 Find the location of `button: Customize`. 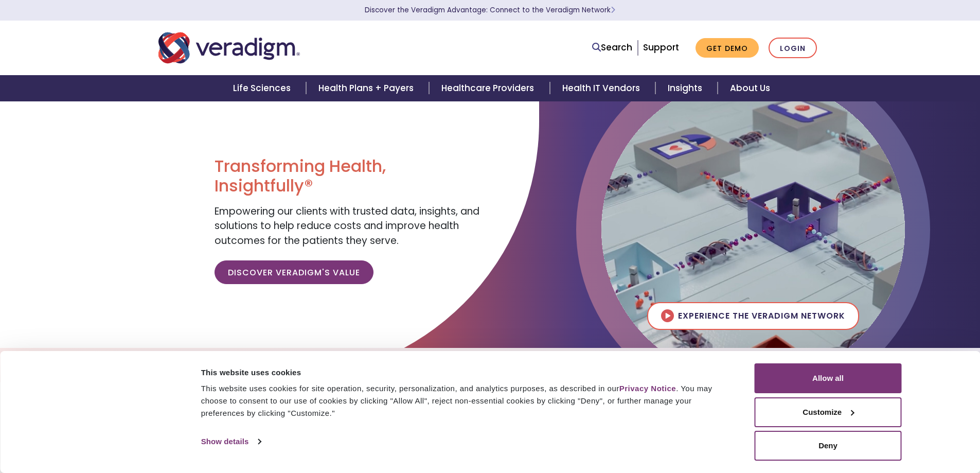

button: Customize is located at coordinates (828, 412).